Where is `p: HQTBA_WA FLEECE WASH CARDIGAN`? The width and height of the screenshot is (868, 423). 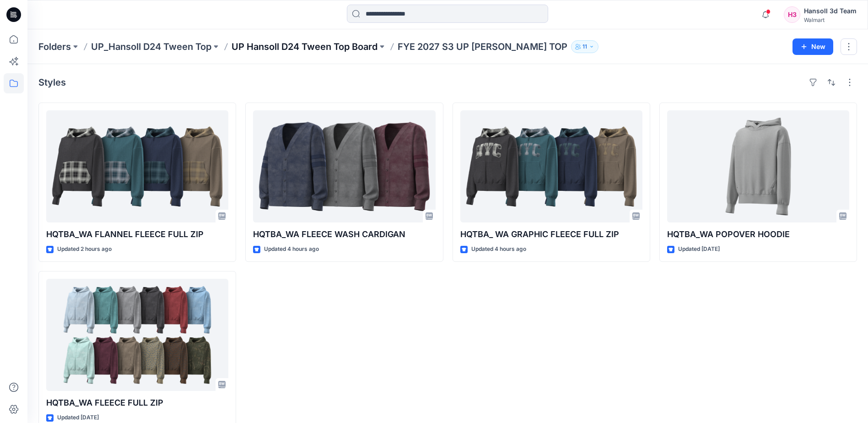 p: HQTBA_WA FLEECE WASH CARDIGAN is located at coordinates (344, 235).